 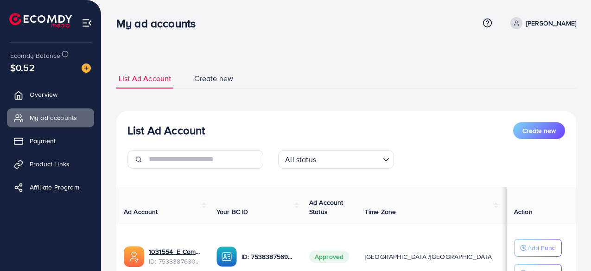 I want to click on input: Search for option, so click(x=349, y=158).